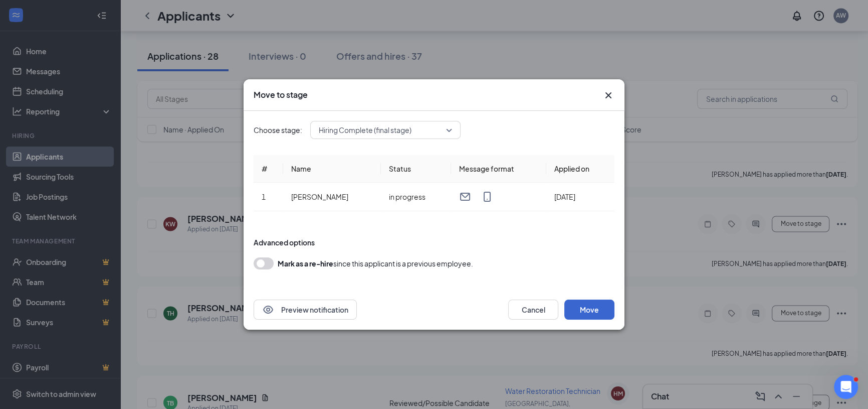 This screenshot has width=868, height=409. Describe the element at coordinates (499, 168) in the screenshot. I see `th: Message format` at that location.